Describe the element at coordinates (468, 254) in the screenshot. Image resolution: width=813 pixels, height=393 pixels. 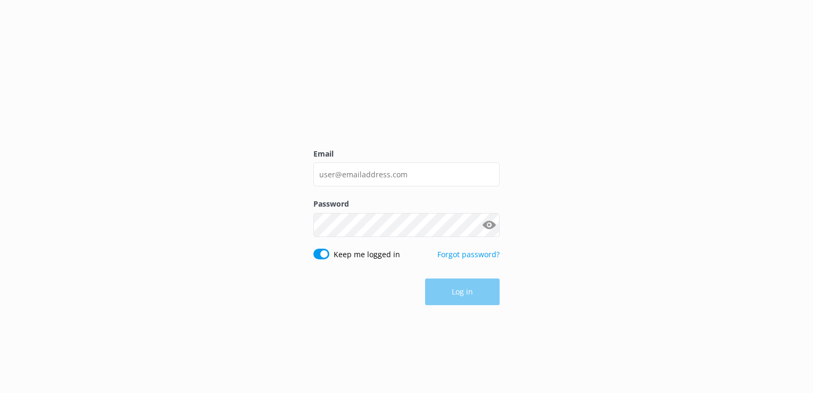
I see `a: Forgot password?` at that location.